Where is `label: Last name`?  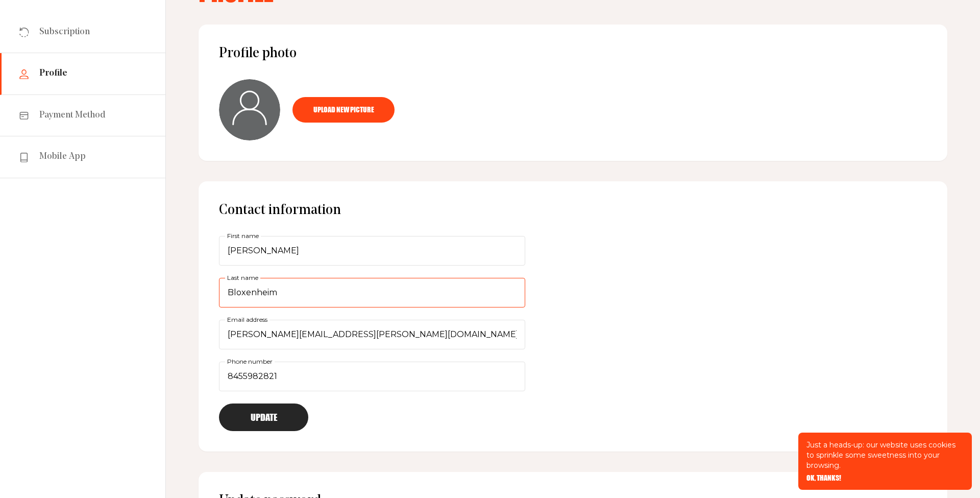 label: Last name is located at coordinates (243, 278).